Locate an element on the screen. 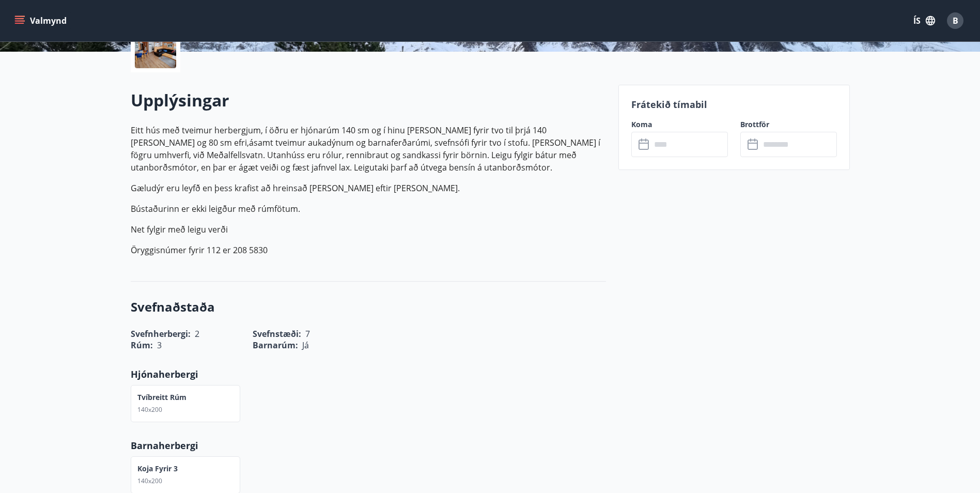 The height and width of the screenshot is (493, 980). span: B is located at coordinates (956, 20).